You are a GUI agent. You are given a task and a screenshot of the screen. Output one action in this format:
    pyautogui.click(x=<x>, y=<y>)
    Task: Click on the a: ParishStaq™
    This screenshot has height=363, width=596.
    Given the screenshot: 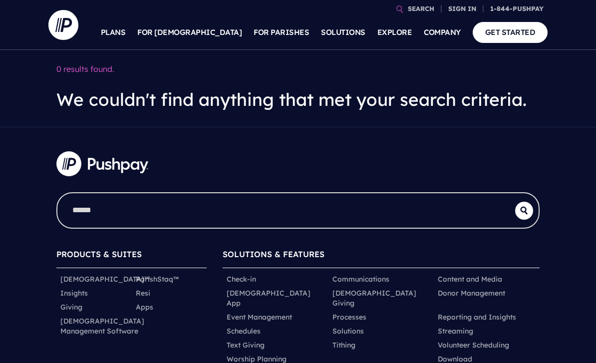 What is the action you would take?
    pyautogui.click(x=157, y=279)
    